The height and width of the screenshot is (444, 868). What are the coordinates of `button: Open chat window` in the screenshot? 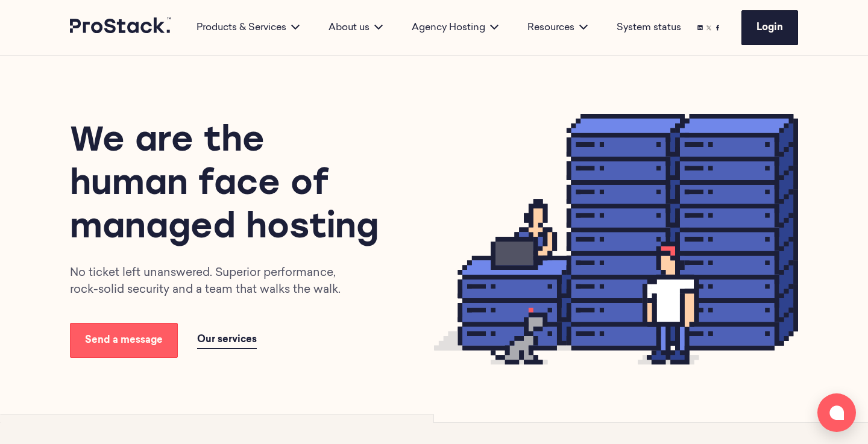 It's located at (836, 412).